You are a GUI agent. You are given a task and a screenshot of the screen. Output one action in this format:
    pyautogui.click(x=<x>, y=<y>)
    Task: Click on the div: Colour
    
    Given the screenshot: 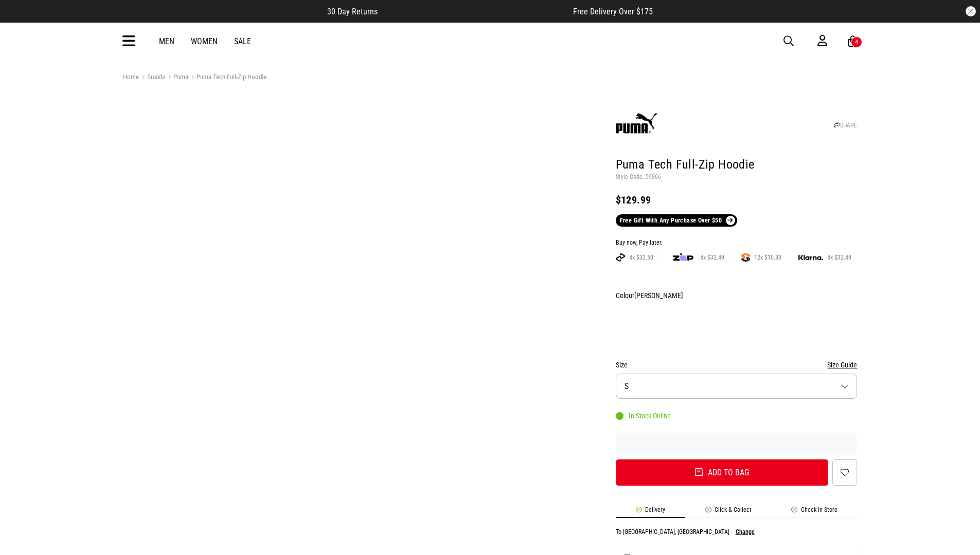 What is the action you would take?
    pyautogui.click(x=736, y=296)
    